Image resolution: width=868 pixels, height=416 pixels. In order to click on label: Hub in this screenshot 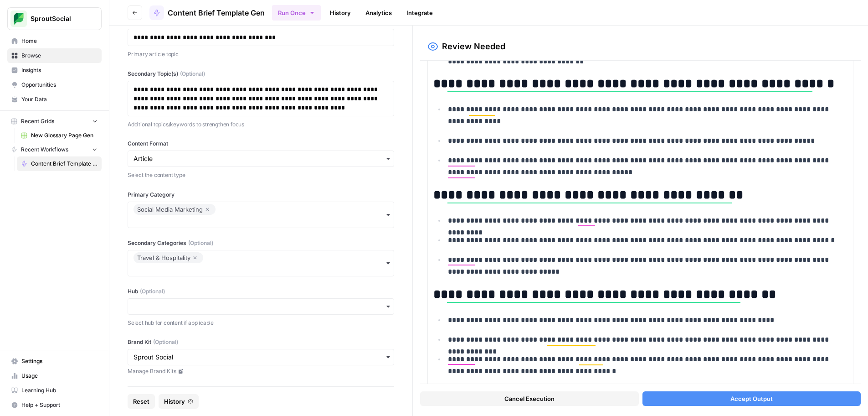, I will do `click(260, 291)`.